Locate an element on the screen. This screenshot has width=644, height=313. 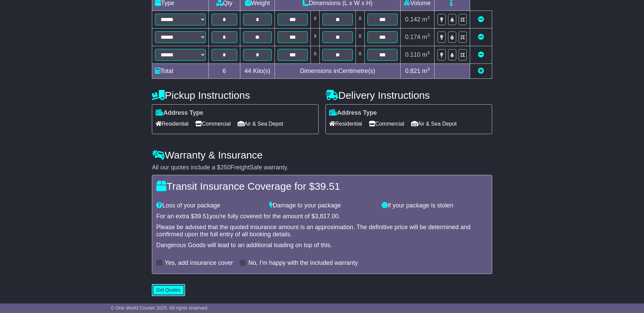
td: Dimensions in Centimetre(s) is located at coordinates (338, 71).